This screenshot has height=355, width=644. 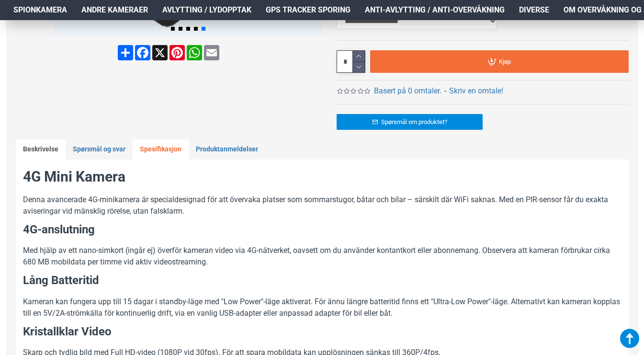 I want to click on span: Go to slide 3, so click(x=189, y=29).